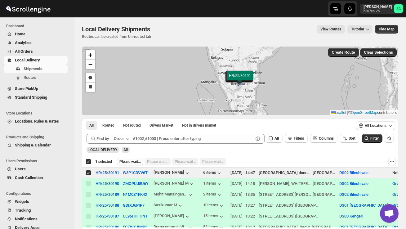 This screenshot has width=406, height=229. Describe the element at coordinates (107, 205) in the screenshot. I see `button: HR/25/30188` at that location.